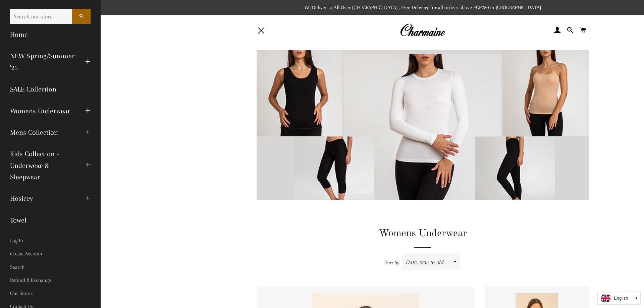 Image resolution: width=644 pixels, height=308 pixels. Describe the element at coordinates (50, 240) in the screenshot. I see `a: Log In` at that location.